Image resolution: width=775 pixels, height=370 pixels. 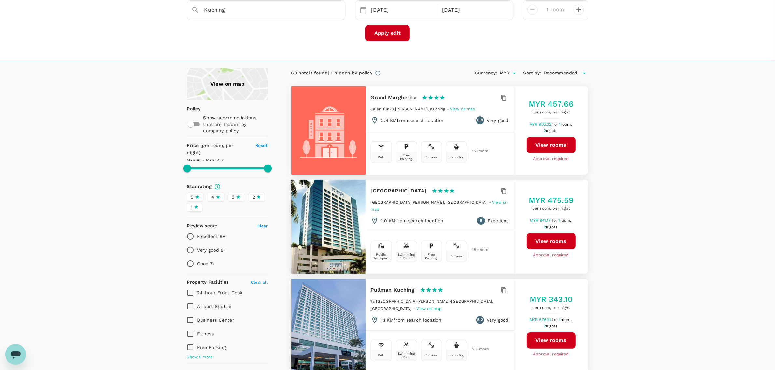 What do you see at coordinates (561, 73) in the screenshot?
I see `span: Recommended` at bounding box center [561, 73].